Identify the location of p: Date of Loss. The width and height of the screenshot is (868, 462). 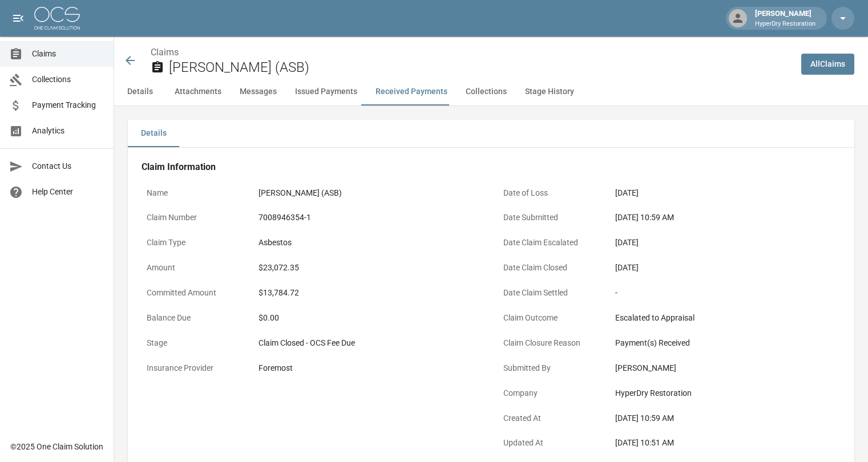
(550, 193).